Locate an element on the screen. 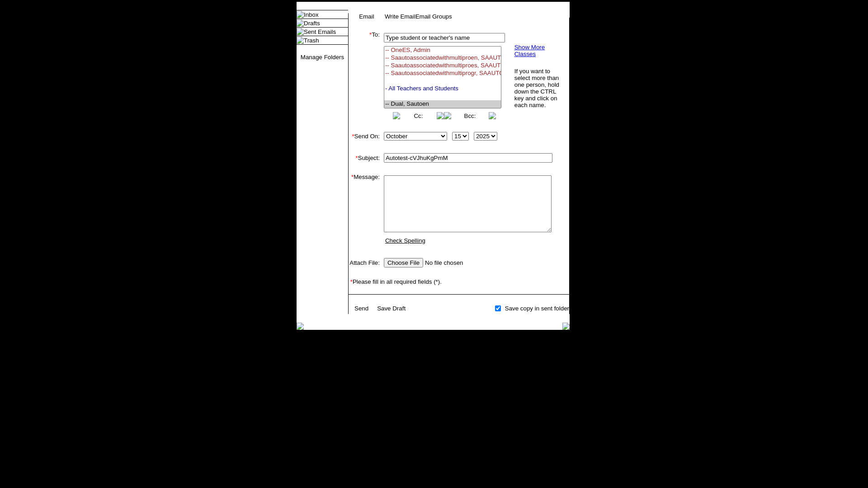  a: Show More Classes is located at coordinates (529, 51).